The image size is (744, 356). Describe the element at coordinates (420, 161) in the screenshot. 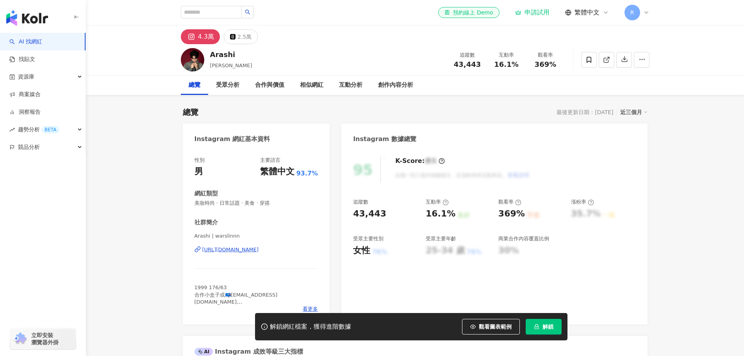

I see `div: K-Score :` at that location.